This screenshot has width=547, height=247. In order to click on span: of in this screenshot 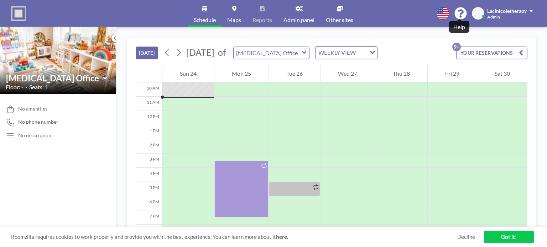, I will do `click(222, 52)`.